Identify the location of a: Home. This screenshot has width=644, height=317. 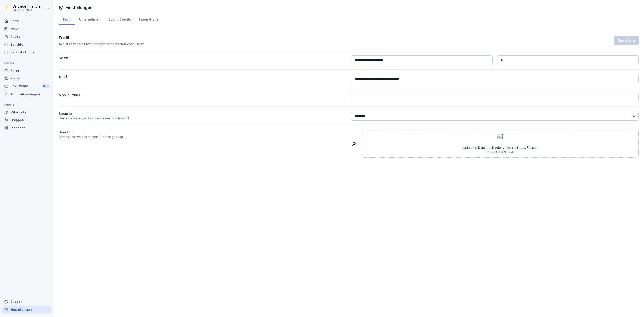
(27, 21).